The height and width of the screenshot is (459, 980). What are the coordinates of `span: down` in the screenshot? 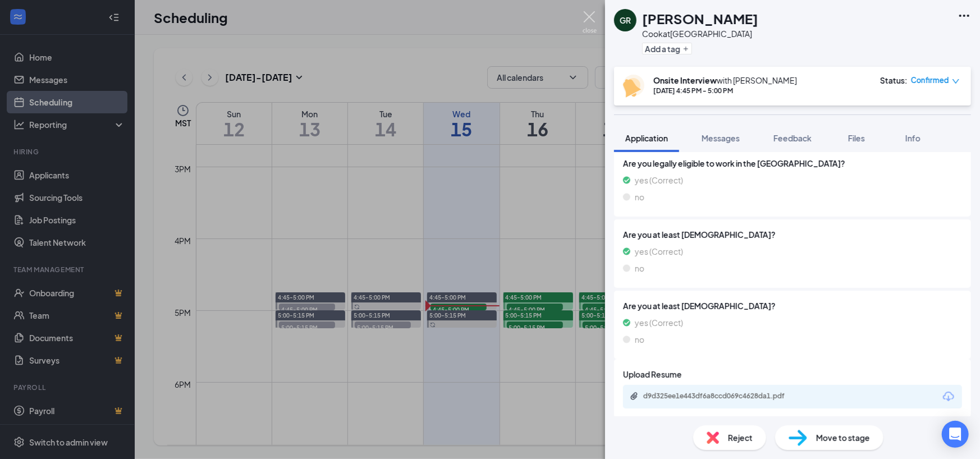 It's located at (956, 82).